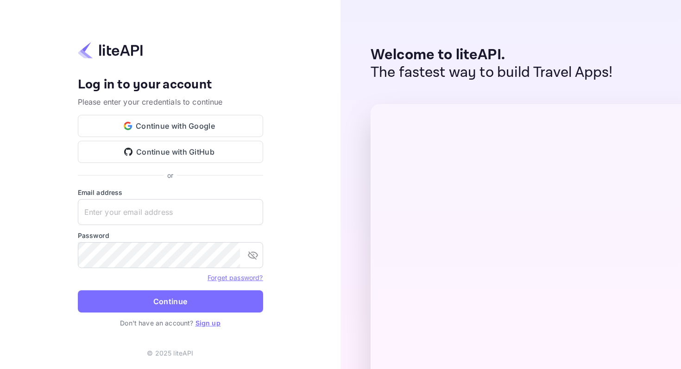 Image resolution: width=681 pixels, height=369 pixels. What do you see at coordinates (171, 212) in the screenshot?
I see `input: Enter your email address` at bounding box center [171, 212].